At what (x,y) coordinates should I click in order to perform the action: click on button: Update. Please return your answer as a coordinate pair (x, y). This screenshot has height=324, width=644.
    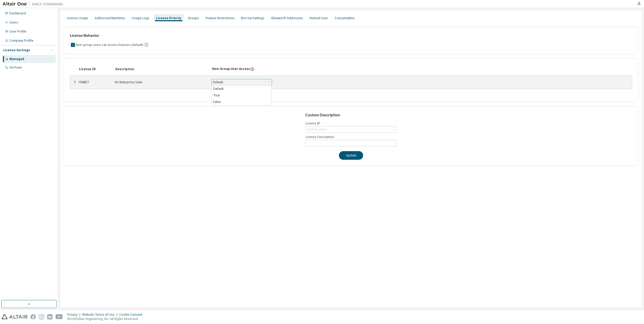
    Looking at the image, I should click on (351, 156).